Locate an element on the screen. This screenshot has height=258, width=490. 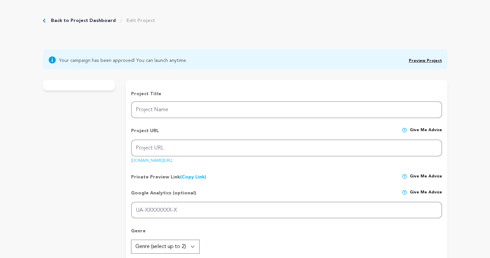
input: Project URL is located at coordinates (286, 148).